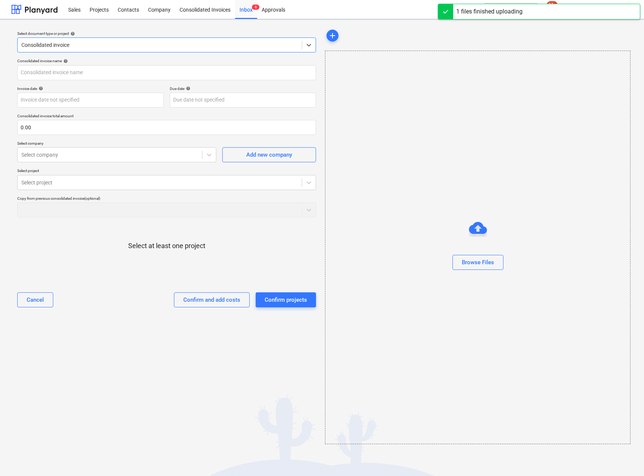 The image size is (644, 476). What do you see at coordinates (167, 61) in the screenshot?
I see `div: Consolidated invoice name` at bounding box center [167, 61].